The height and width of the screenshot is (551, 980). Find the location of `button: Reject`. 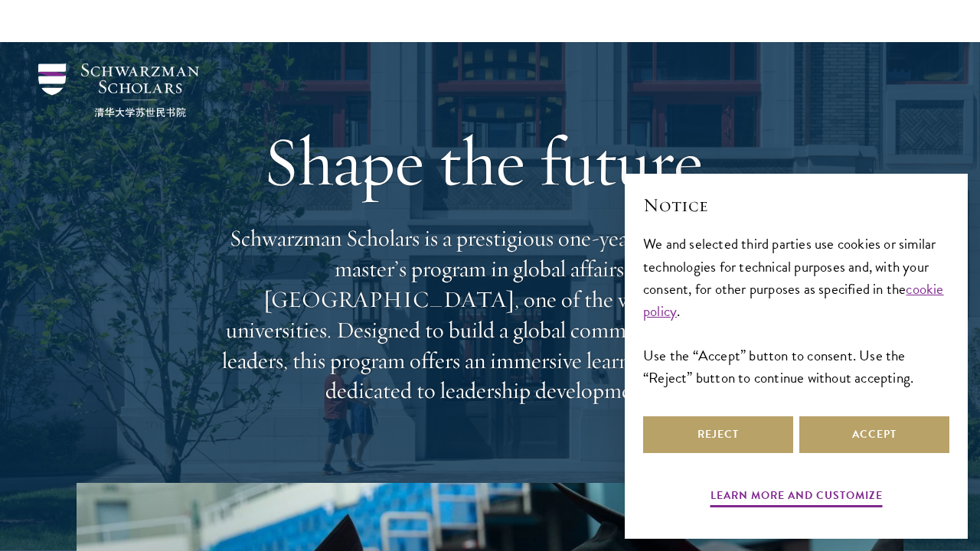

button: Reject is located at coordinates (717, 435).